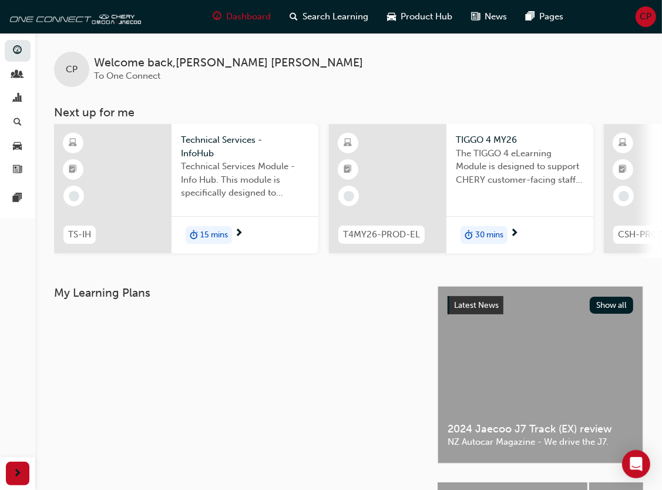 The width and height of the screenshot is (662, 490). Describe the element at coordinates (540, 375) in the screenshot. I see `a: Latest NewsShow all2024 Jaecoo J7 Track (EX) reviewNZ Autocar Magazine - We drive the J7.` at that location.